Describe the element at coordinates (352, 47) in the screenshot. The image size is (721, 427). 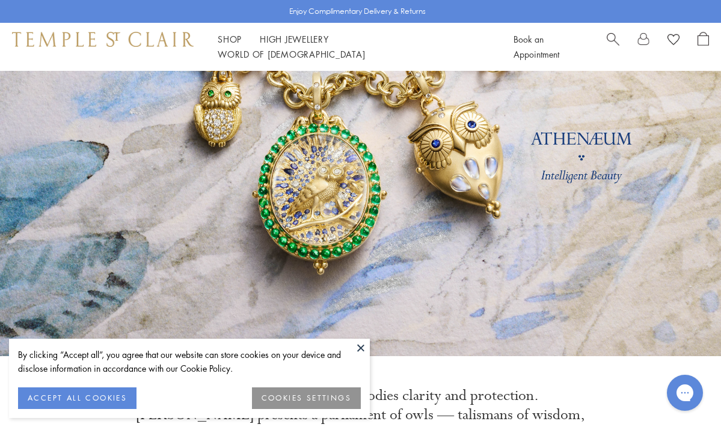
I see `nav: Main navigation` at that location.